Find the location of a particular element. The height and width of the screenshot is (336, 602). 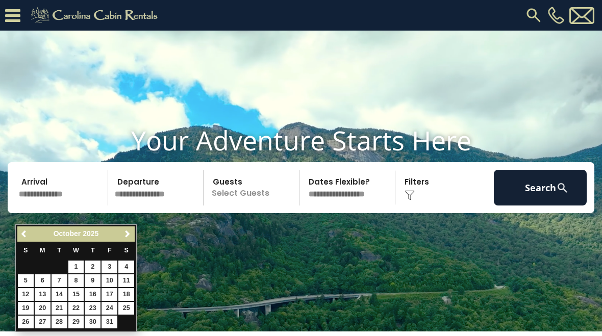

span: Tuesday is located at coordinates (59, 250).